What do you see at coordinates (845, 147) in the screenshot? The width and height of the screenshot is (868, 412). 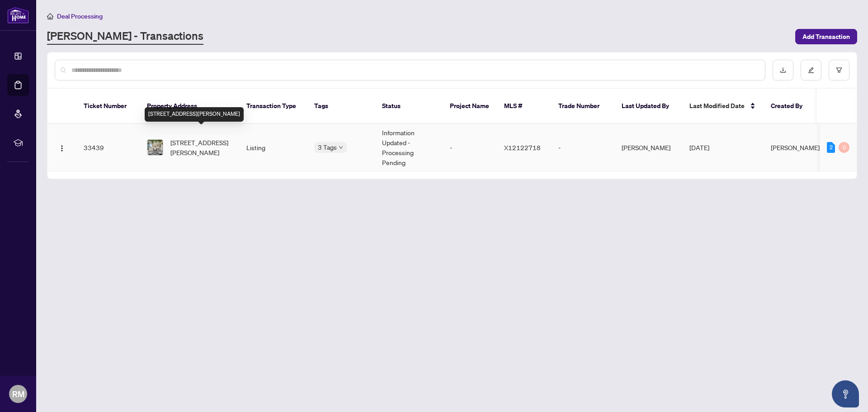 I see `div: 0` at bounding box center [845, 147].